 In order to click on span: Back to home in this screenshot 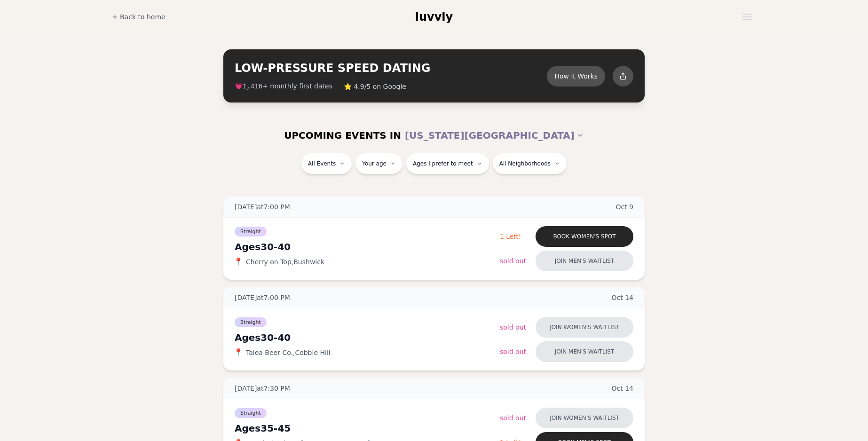, I will do `click(143, 17)`.